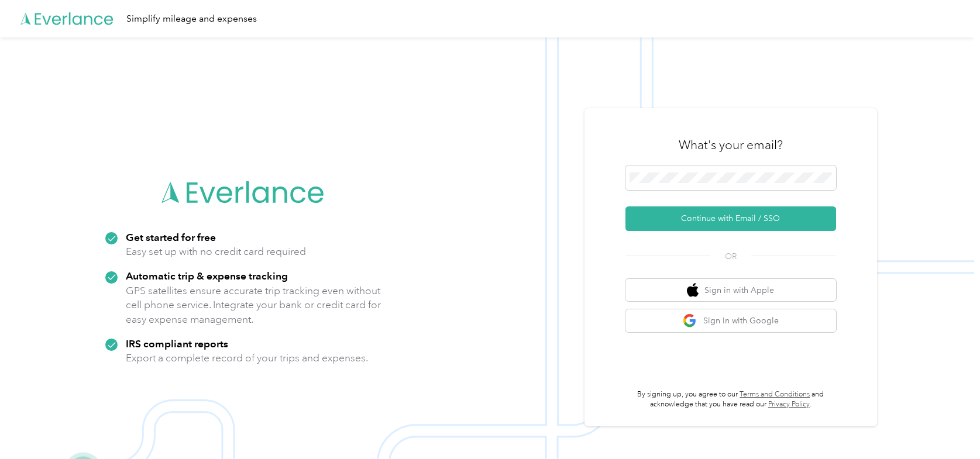  Describe the element at coordinates (789, 404) in the screenshot. I see `a: Privacy Policy` at that location.